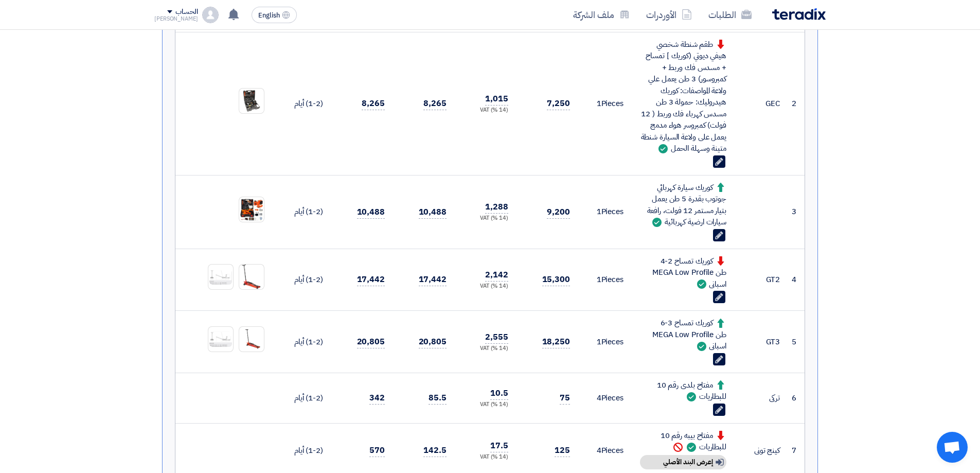 Image resolution: width=980 pixels, height=473 pixels. Describe the element at coordinates (602, 15) in the screenshot. I see `a: ملف الشركة` at that location.